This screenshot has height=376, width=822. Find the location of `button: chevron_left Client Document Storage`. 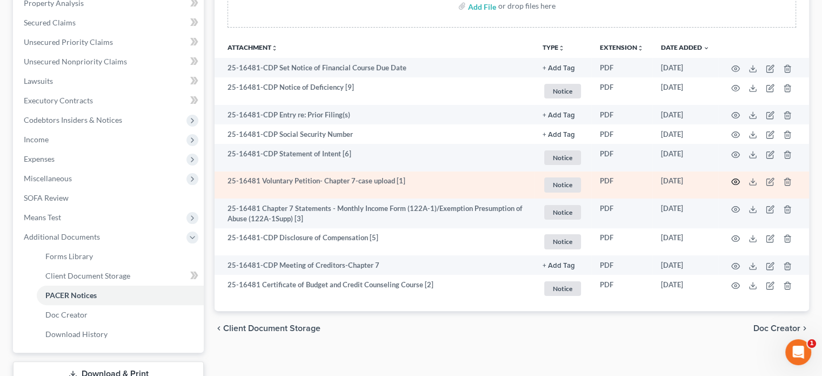

button: chevron_left Client Document Storage is located at coordinates (268, 328).